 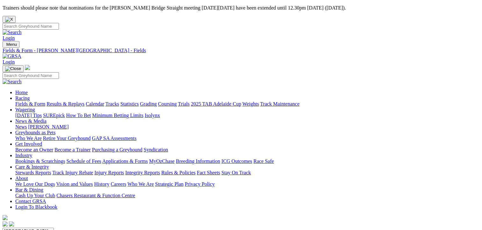 I want to click on div: Industry, so click(x=247, y=161).